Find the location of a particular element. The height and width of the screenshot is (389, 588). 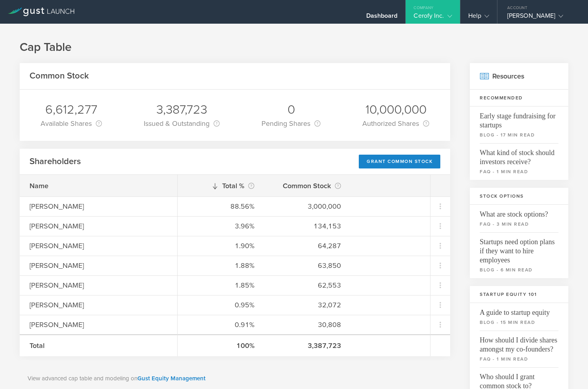

a: Startups need option plans if they want to hire employeesblog - 6 min read is located at coordinates (519, 255).